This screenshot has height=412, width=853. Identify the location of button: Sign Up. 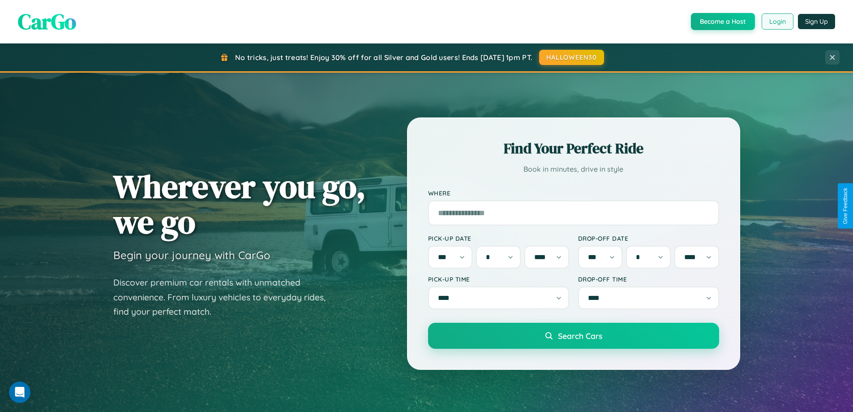
(817, 22).